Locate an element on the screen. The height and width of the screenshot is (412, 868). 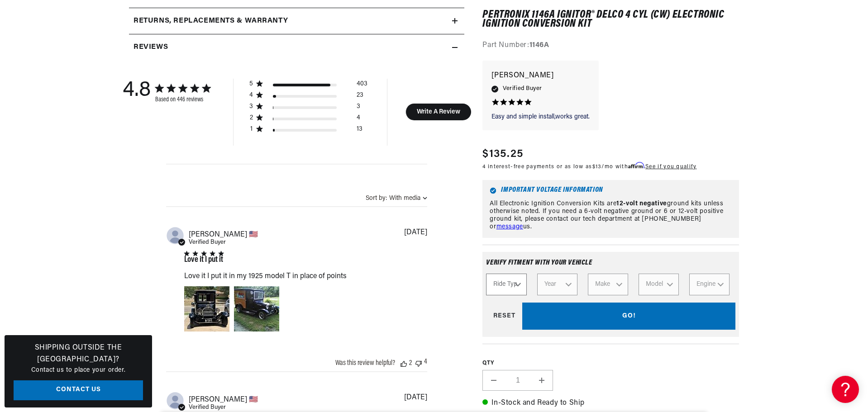
select: Year is located at coordinates (557, 284).